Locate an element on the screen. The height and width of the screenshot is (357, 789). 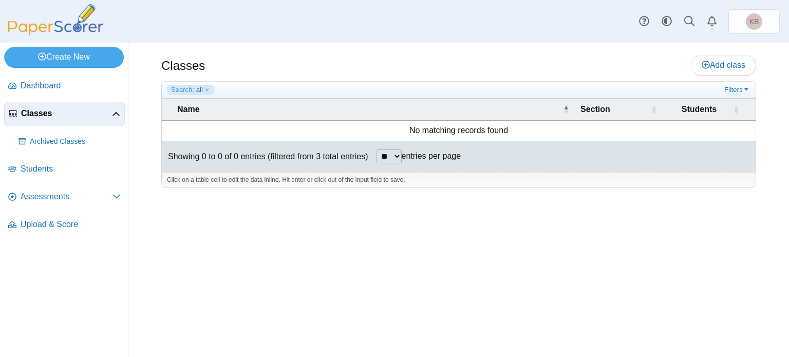
span: Dashboard is located at coordinates (70, 86).